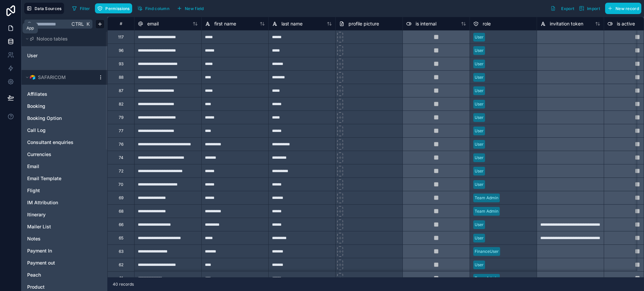 The width and height of the screenshot is (644, 291). What do you see at coordinates (113, 8) in the screenshot?
I see `button: Permissions` at bounding box center [113, 8].